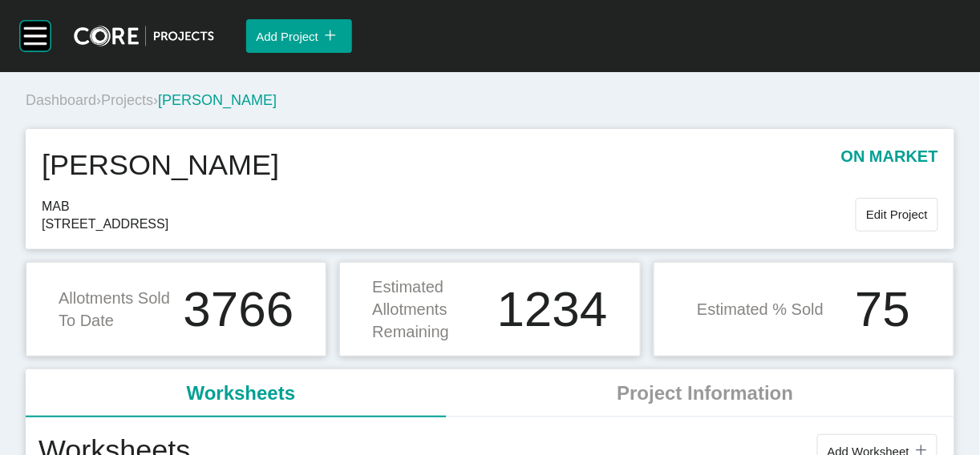  Describe the element at coordinates (287, 36) in the screenshot. I see `span: Add Project` at that location.